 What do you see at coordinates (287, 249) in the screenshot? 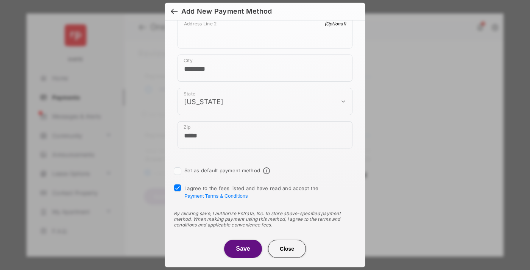
I see `button: Close` at bounding box center [287, 249].